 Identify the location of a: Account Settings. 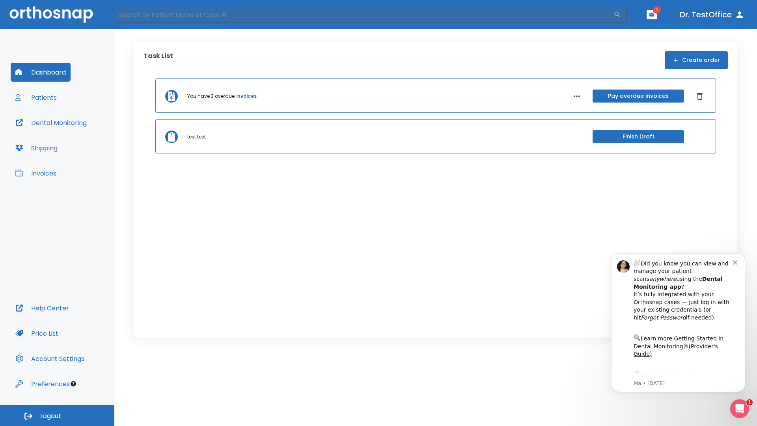
(50, 358).